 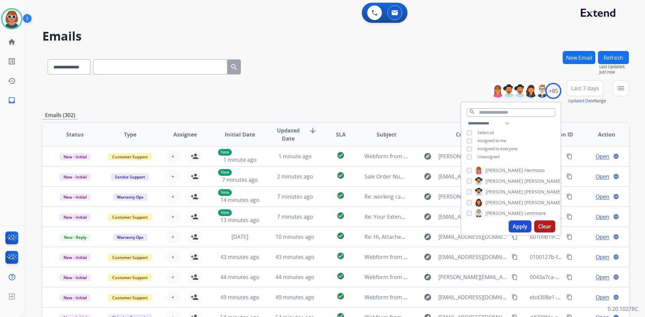 I want to click on span: 10 minutes ago, so click(x=295, y=237).